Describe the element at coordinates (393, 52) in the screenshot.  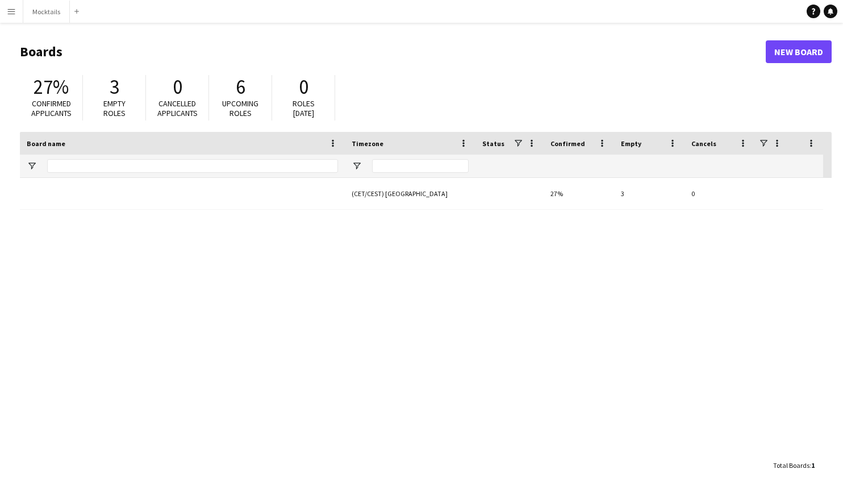
I see `h1: Boards` at that location.